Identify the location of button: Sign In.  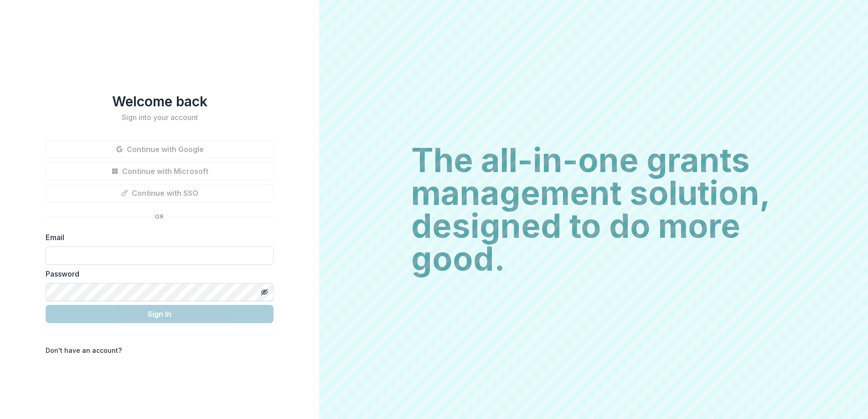
(160, 314).